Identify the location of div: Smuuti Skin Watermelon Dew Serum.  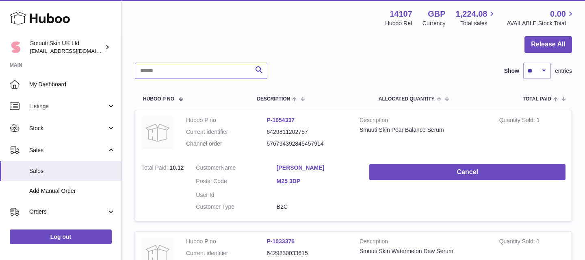
(423, 251).